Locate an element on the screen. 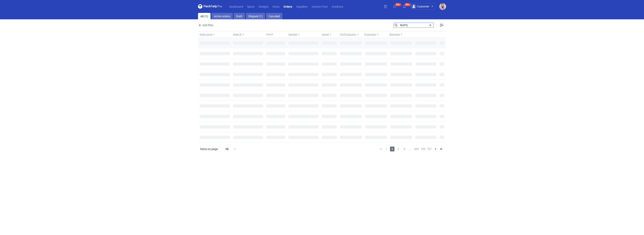  span: Shipment is located at coordinates (394, 34).